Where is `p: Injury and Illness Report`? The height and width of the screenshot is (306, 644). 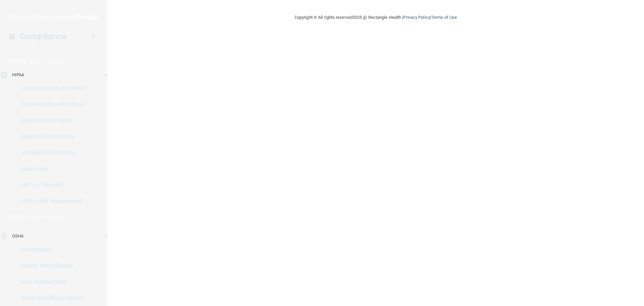
p: Injury and Illness Report is located at coordinates (50, 298).